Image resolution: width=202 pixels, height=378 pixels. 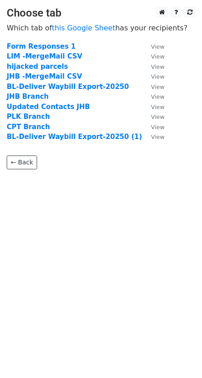 I want to click on a: this Google Sheet, so click(x=84, y=28).